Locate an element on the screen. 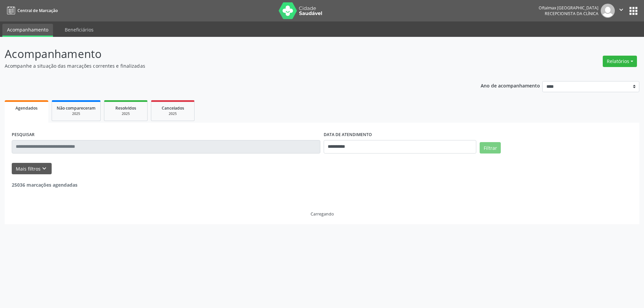 The image size is (644, 308). label: DATA DE ATENDIMENTO is located at coordinates (348, 135).